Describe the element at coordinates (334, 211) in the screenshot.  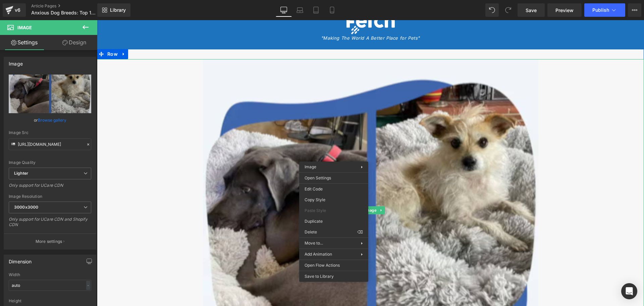
I see `span: Paste Style` at that location.